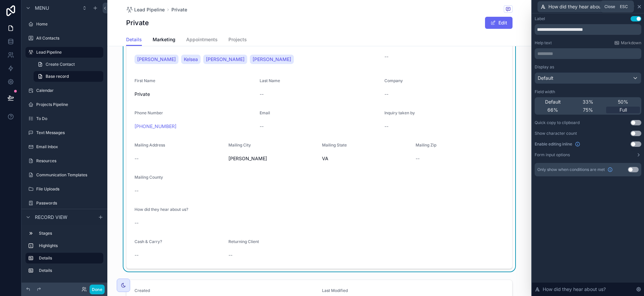 The image size is (644, 296). I want to click on span: Full, so click(624, 110).